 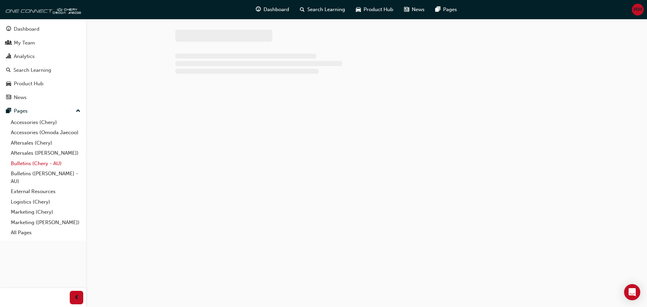 What do you see at coordinates (42, 9) in the screenshot?
I see `a: oneconnect` at bounding box center [42, 9].